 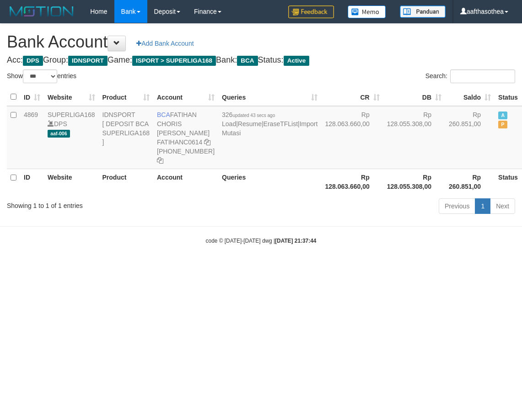 I want to click on input: Search:, so click(x=483, y=76).